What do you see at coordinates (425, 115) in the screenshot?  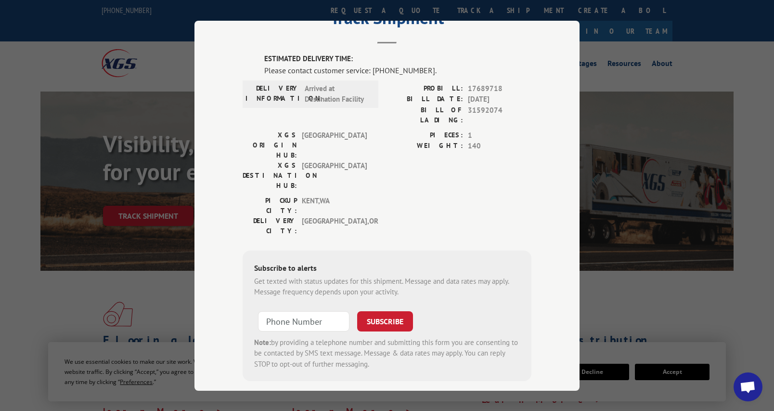 I see `label: BILL OF LADING:` at bounding box center [425, 115].